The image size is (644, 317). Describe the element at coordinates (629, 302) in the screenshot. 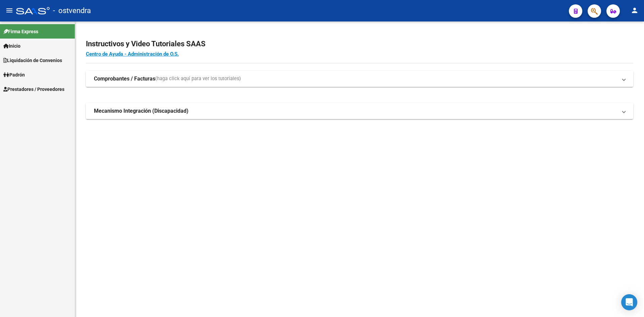

I see `div: Open Intercom Messenger` at that location.